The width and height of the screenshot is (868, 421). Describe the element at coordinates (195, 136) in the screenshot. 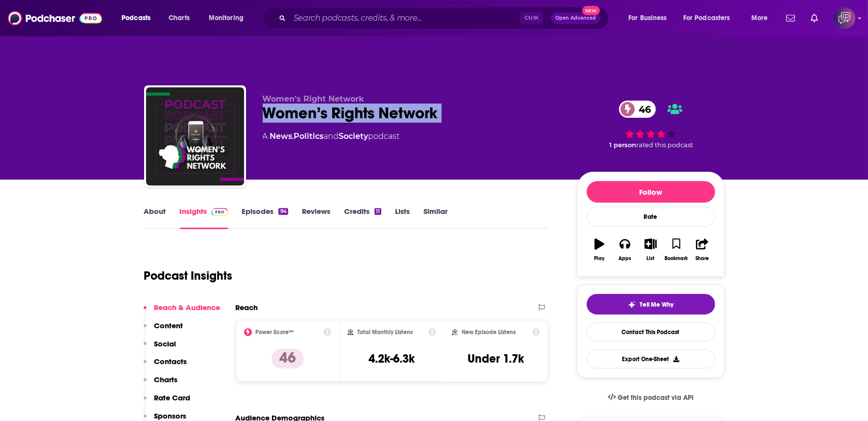

I see `img: Women’s Rights Network` at that location.